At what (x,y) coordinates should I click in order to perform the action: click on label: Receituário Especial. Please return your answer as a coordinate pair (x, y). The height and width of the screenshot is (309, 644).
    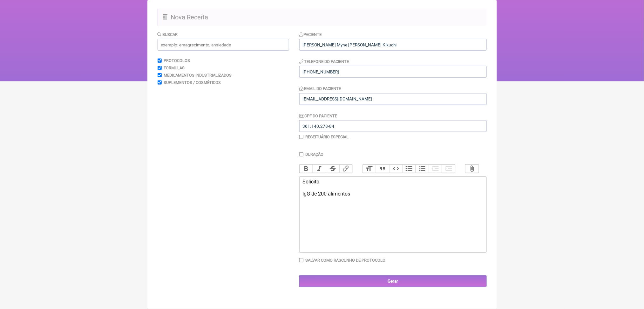
    Looking at the image, I should click on (327, 137).